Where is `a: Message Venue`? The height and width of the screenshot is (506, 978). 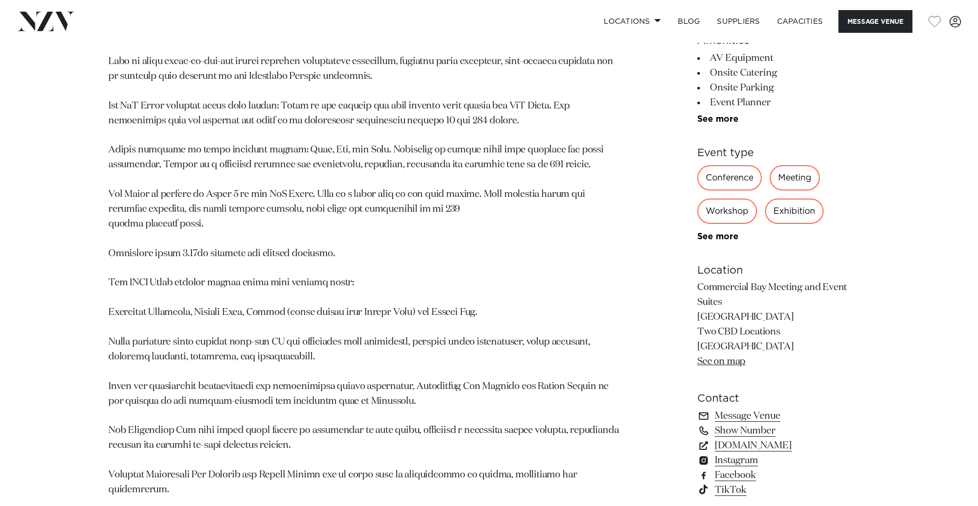 a: Message Venue is located at coordinates (784, 416).